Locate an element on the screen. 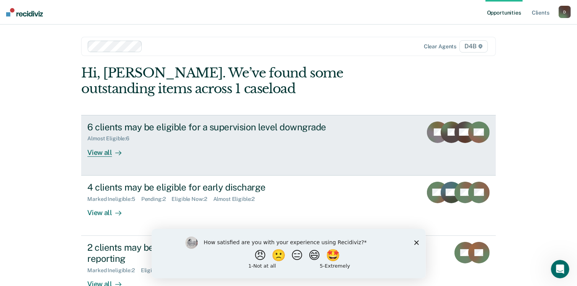  div: 2 clients may be eligible for downgrade to a minimum telephone reporting is located at coordinates (222, 253).